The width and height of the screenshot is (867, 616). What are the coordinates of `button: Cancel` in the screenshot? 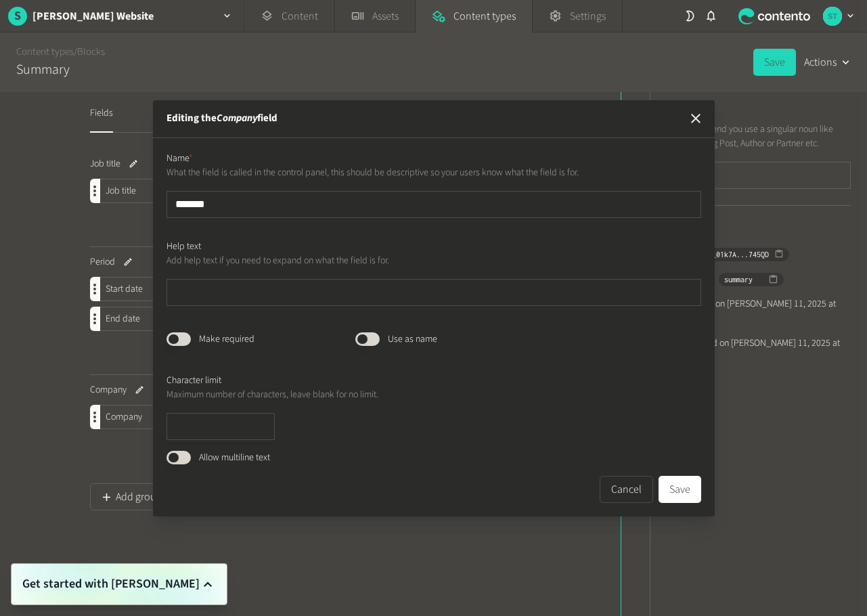 It's located at (626, 489).